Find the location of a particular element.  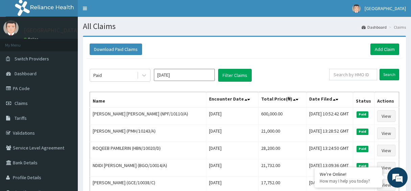

span: Dashboard is located at coordinates (25, 74).